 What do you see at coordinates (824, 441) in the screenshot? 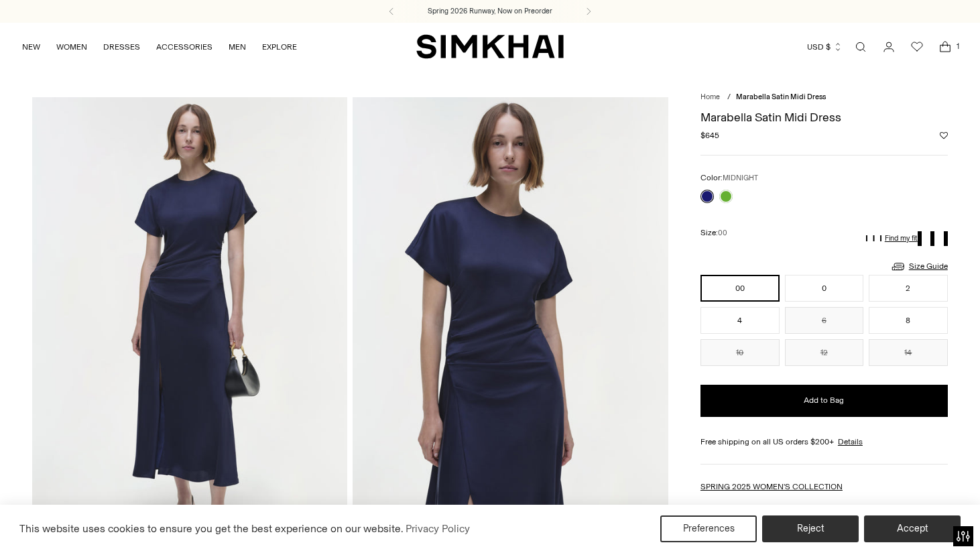
I see `div: Free shipping on all US orders $200+` at bounding box center [824, 441].